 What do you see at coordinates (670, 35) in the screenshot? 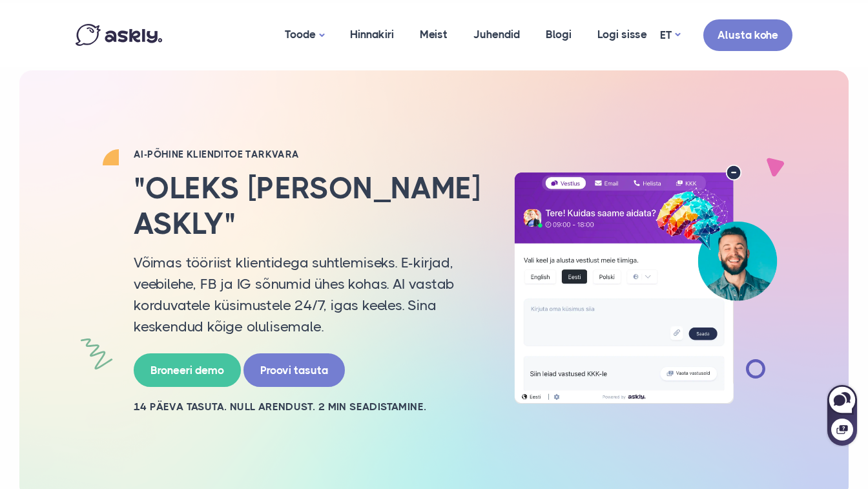
I see `a: ET` at bounding box center [670, 35].